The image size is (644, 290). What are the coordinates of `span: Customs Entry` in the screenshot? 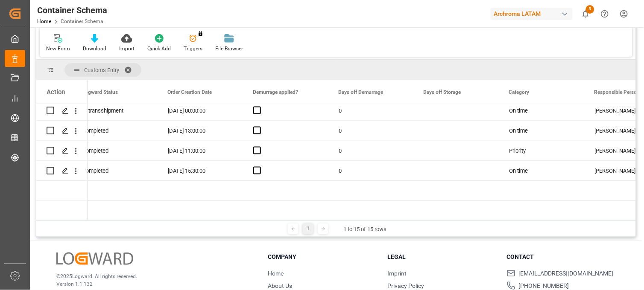 It's located at (102, 70).